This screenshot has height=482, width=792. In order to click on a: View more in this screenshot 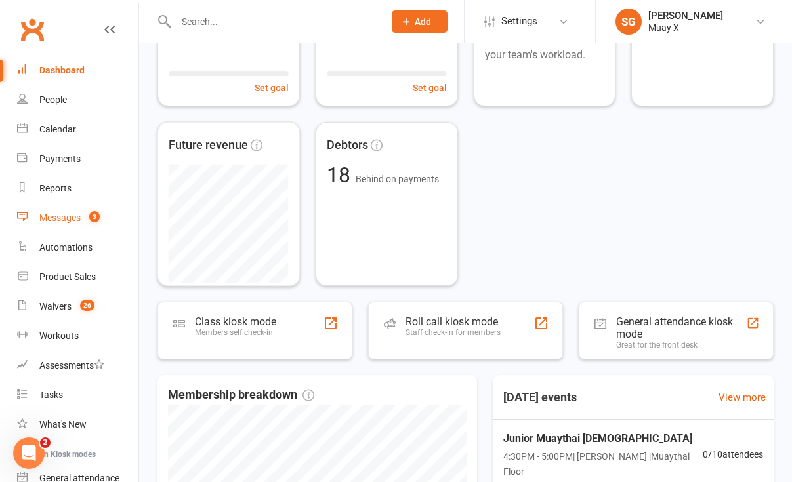, I will do `click(742, 398)`.